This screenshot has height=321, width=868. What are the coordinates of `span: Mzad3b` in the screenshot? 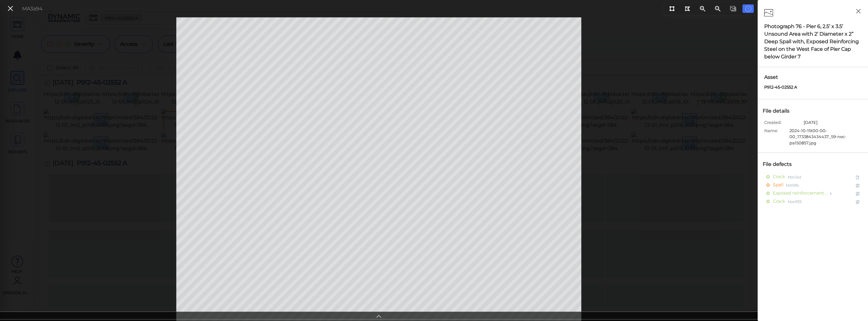 It's located at (831, 193).